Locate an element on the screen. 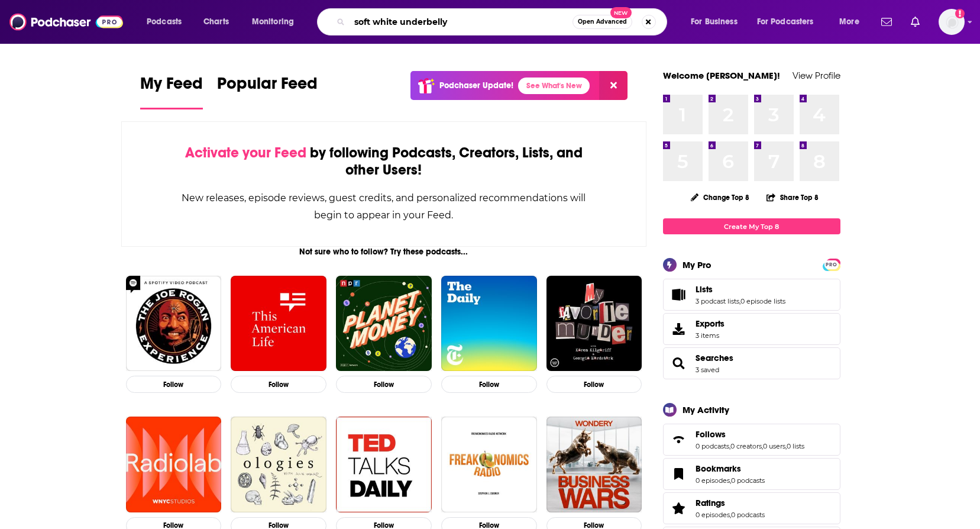 The image size is (980, 529). div: Search podcasts, credits, & more... is located at coordinates (503, 22).